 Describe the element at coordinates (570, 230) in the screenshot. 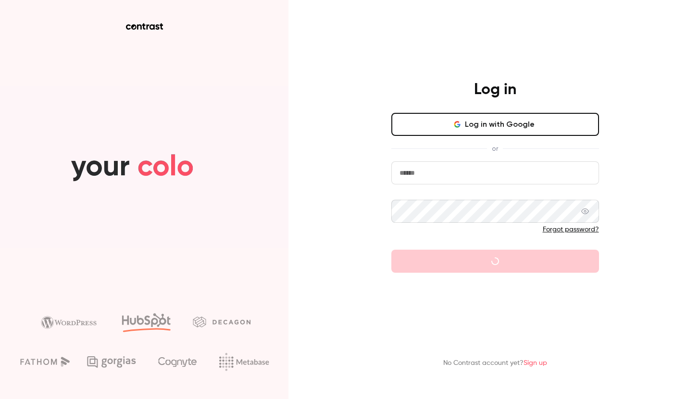

I see `a: Forgot password?` at that location.